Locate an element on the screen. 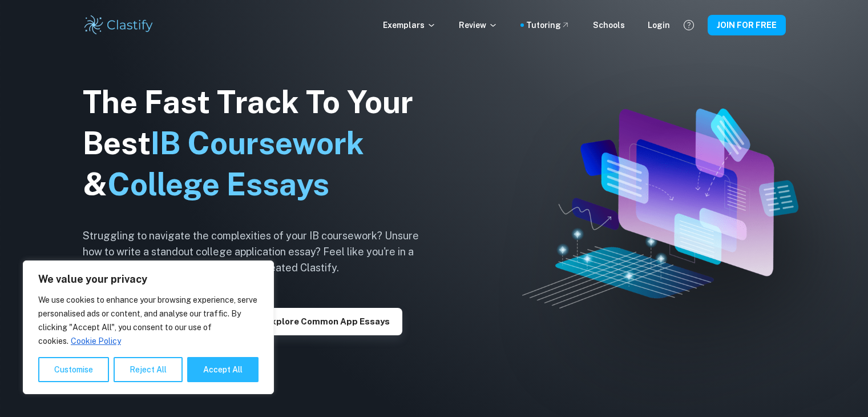 The height and width of the screenshot is (417, 868). a: Schools is located at coordinates (609, 25).